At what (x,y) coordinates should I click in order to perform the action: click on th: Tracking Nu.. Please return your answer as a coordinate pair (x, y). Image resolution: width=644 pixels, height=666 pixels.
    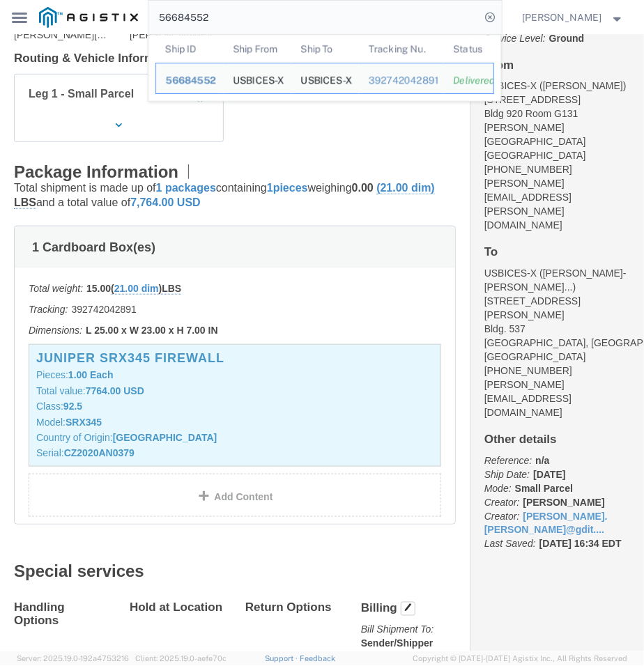
    Looking at the image, I should click on (402, 48).